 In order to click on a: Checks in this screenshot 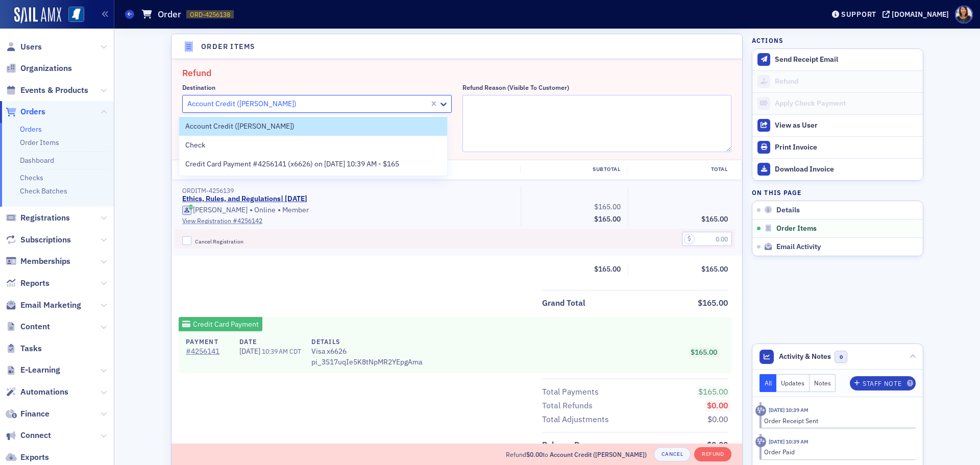, I will do `click(32, 178)`.